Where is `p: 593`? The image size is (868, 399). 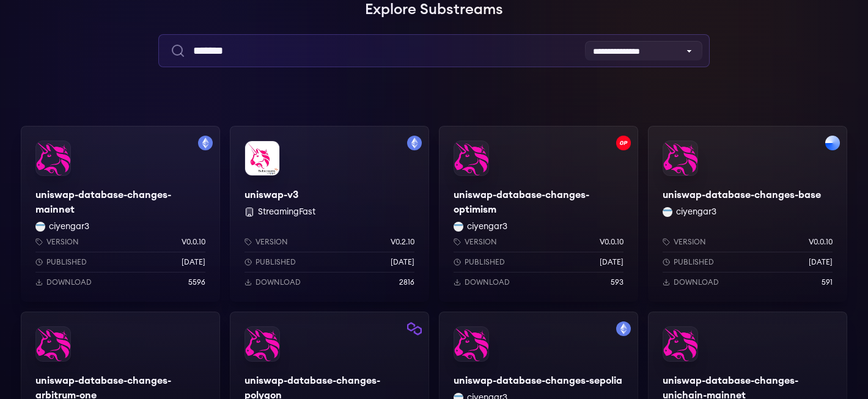 p: 593 is located at coordinates (617, 282).